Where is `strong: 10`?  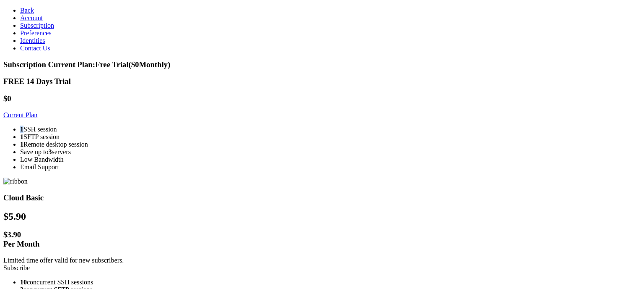
strong: 10 is located at coordinates (23, 281).